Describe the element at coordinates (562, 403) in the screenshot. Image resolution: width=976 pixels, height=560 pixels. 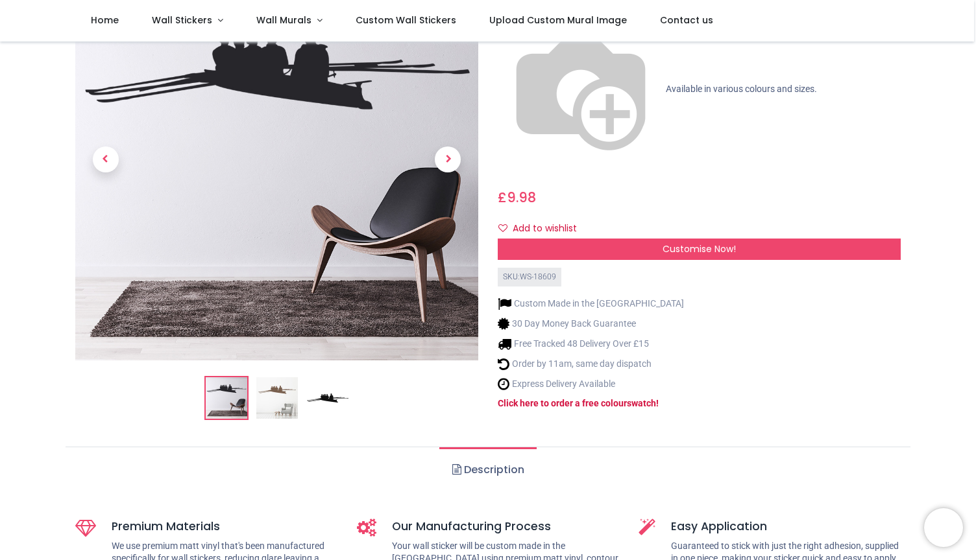
I see `a: Click here to order a free colour` at that location.